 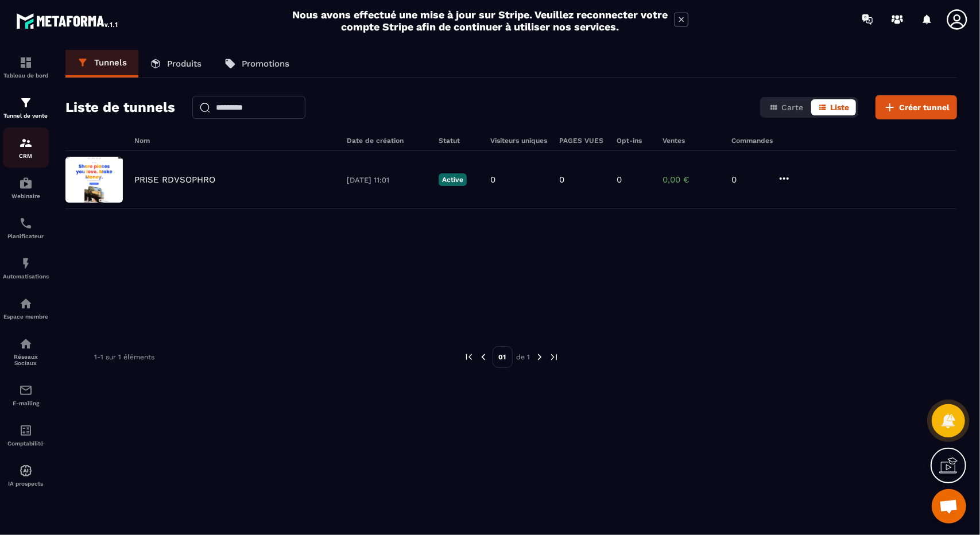 I want to click on a: Ouvrir le chat, so click(x=949, y=507).